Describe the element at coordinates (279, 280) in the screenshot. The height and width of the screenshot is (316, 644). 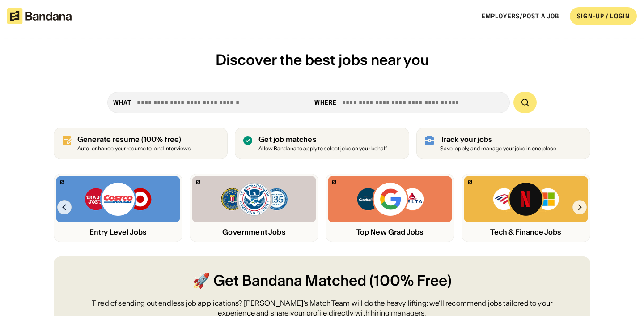
I see `span: 🚀 Get Bandana Matched` at that location.